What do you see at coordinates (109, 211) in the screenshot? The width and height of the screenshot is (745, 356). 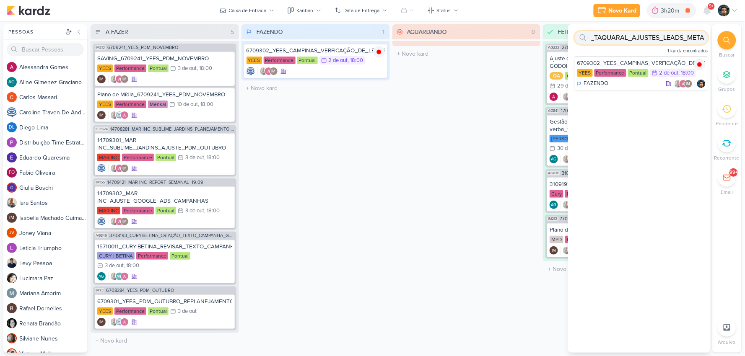 I see `div: MAR INC` at bounding box center [109, 211].